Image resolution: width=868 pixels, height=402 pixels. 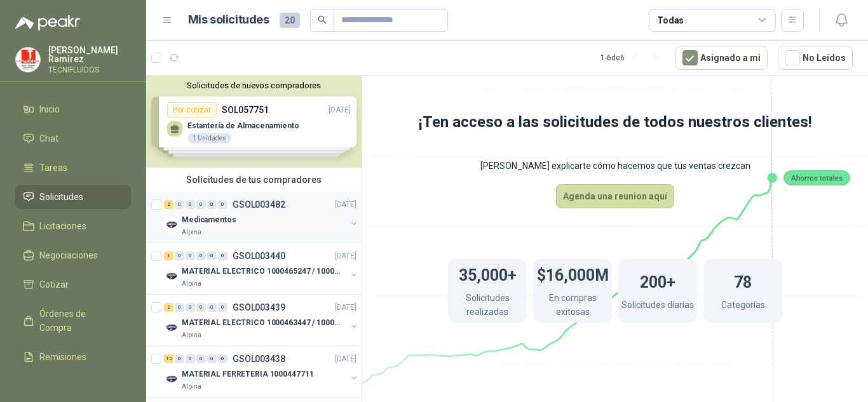 What do you see at coordinates (258, 359) in the screenshot?
I see `p: GSOL003438` at bounding box center [258, 359].